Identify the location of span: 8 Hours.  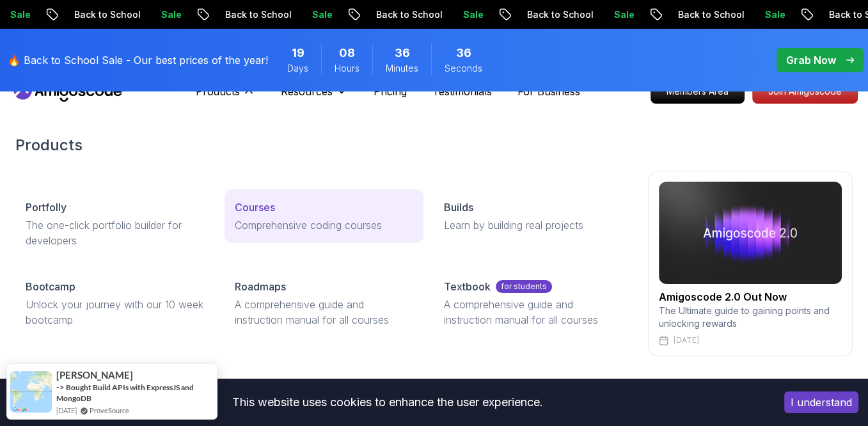
(346, 53).